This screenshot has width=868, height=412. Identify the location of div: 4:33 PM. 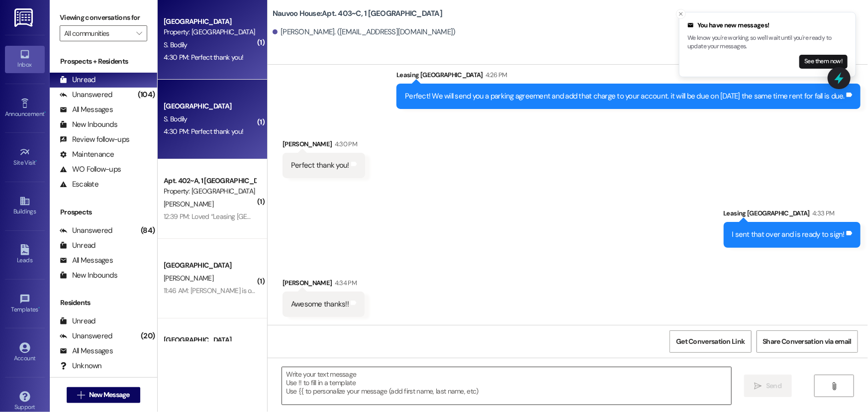
(822, 213).